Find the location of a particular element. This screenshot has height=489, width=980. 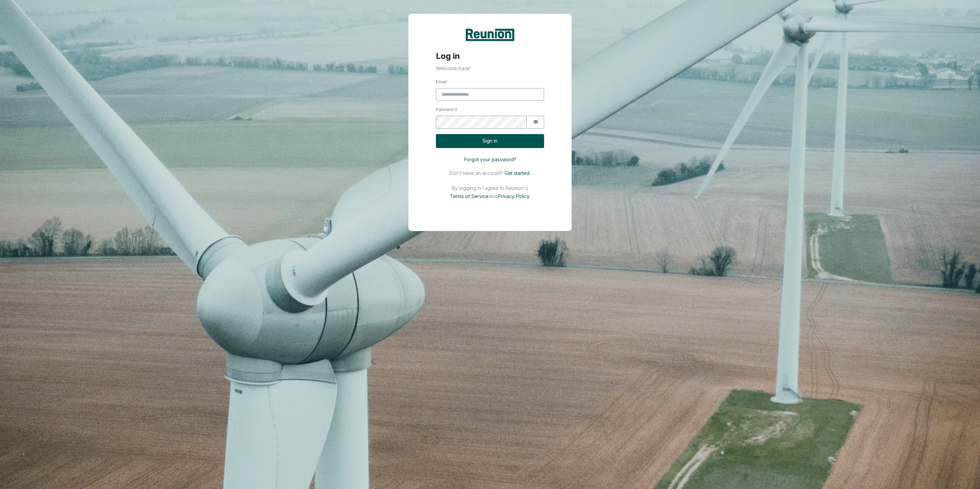

label: Email is located at coordinates (490, 82).